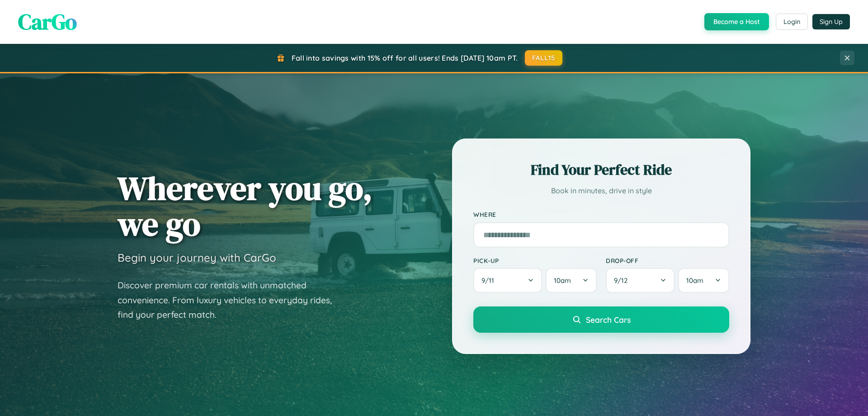 The height and width of the screenshot is (416, 868). I want to click on button: 9/11, so click(508, 280).